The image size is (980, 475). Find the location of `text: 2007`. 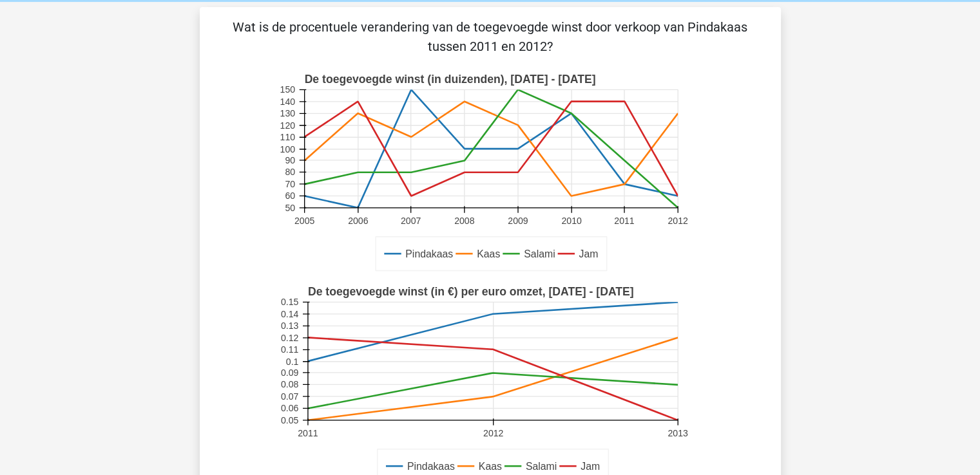

text: 2007 is located at coordinates (410, 221).